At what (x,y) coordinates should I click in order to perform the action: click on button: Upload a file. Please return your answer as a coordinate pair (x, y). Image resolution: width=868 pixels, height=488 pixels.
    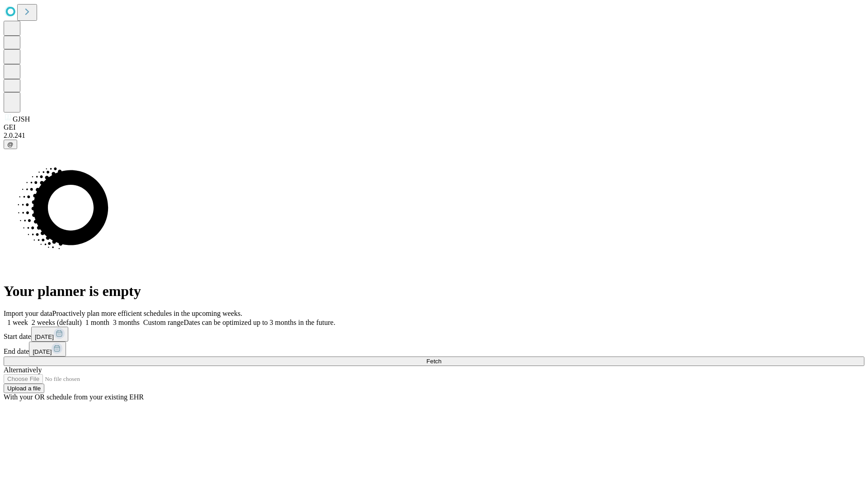
    Looking at the image, I should click on (24, 388).